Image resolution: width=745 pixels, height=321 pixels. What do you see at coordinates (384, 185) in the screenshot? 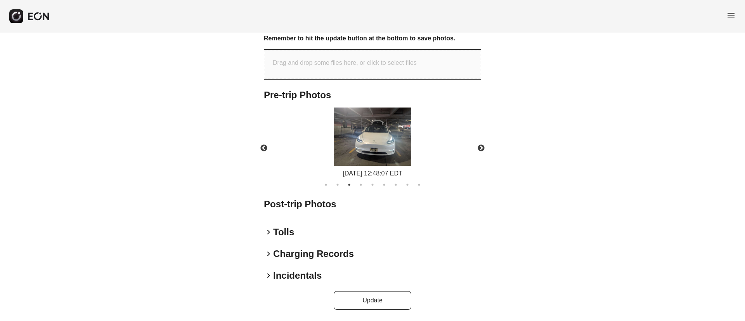
I see `button: 6` at bounding box center [384, 185].